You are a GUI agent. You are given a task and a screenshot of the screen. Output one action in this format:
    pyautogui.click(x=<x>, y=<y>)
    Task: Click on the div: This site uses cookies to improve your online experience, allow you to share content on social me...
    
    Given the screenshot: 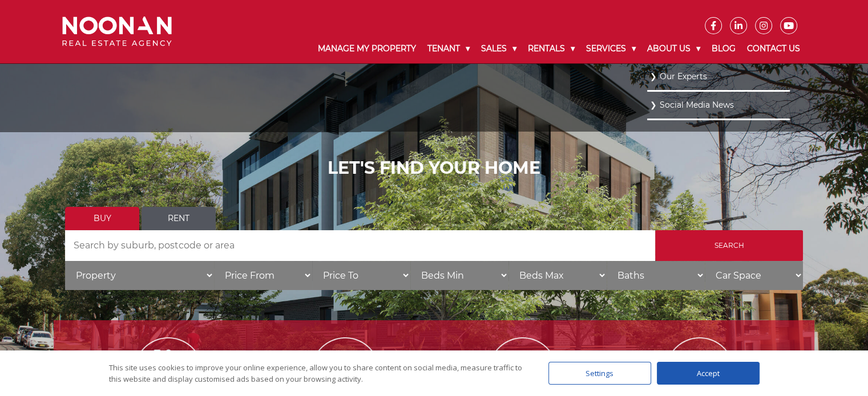 What is the action you would take?
    pyautogui.click(x=317, y=373)
    